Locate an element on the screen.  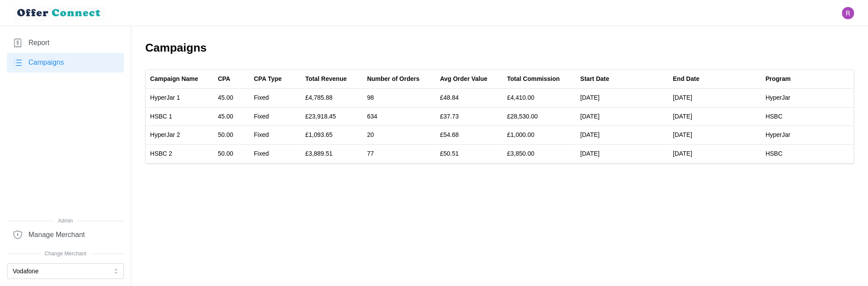
a: Report is located at coordinates (65, 42).